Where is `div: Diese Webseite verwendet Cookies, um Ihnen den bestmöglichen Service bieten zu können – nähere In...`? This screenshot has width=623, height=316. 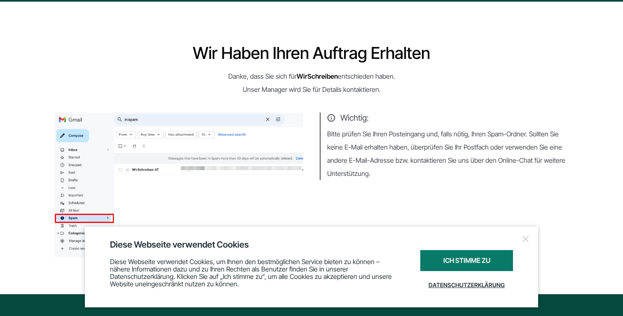
div: Diese Webseite verwendet Cookies, um Ihnen den bestmöglichen Service bieten zu können – nähere In... is located at coordinates (255, 272).